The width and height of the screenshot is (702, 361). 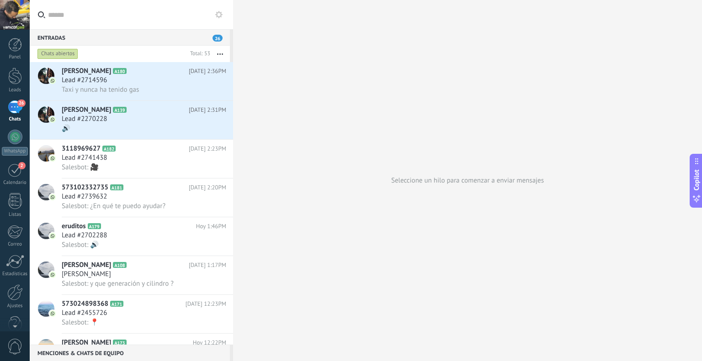 What do you see at coordinates (85, 304) in the screenshot?
I see `span: 573024898368` at bounding box center [85, 304].